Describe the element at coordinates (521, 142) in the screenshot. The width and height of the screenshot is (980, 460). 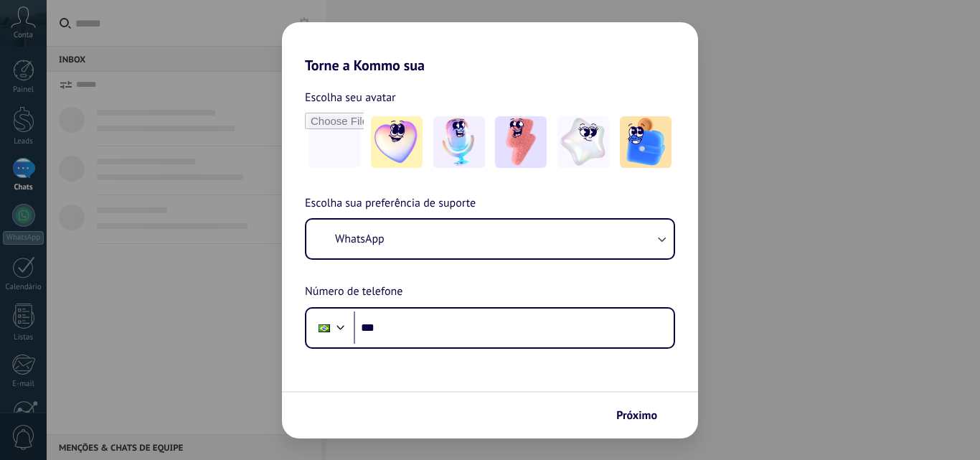
I see `img: -3.jpeg` at that location.